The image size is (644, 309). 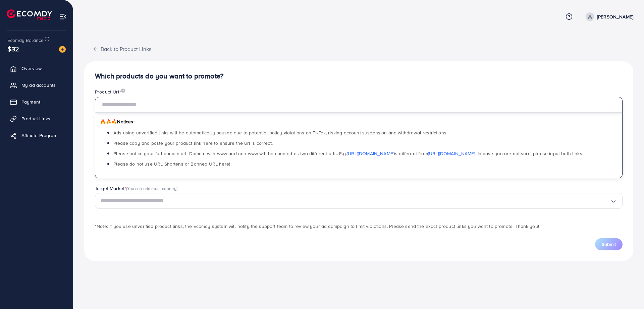 What do you see at coordinates (358, 76) in the screenshot?
I see `h4: Which products do you want to promote?` at bounding box center [358, 76].